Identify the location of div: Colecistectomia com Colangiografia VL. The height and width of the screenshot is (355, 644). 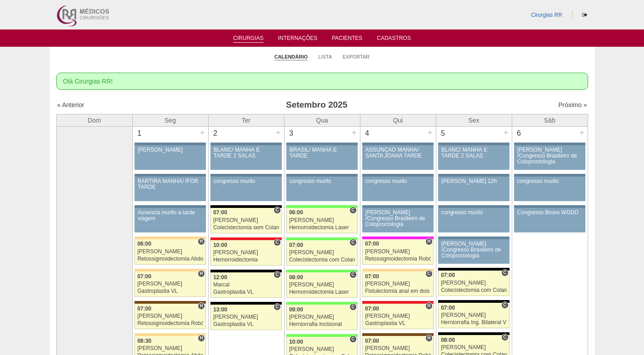
(322, 260).